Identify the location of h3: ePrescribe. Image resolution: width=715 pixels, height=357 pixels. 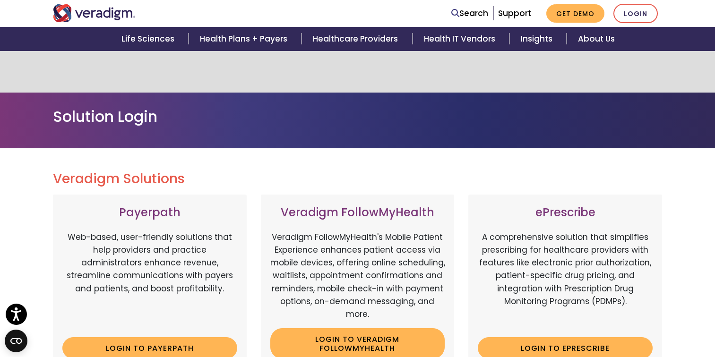
(566, 213).